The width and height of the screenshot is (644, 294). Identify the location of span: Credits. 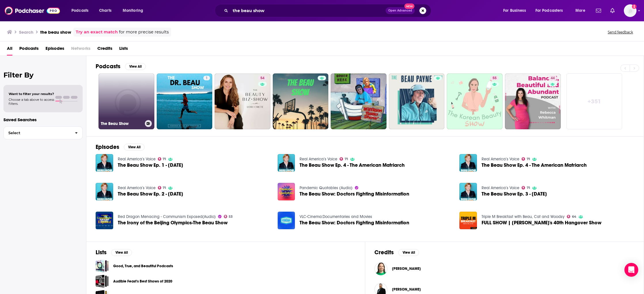
(105, 50).